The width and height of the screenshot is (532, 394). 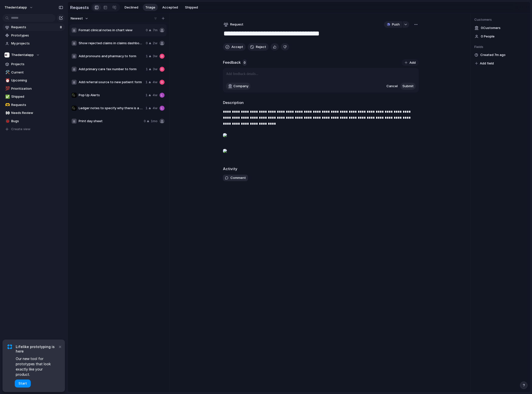 What do you see at coordinates (111, 30) in the screenshot?
I see `span: Format clinical notes in chart view` at bounding box center [111, 30].